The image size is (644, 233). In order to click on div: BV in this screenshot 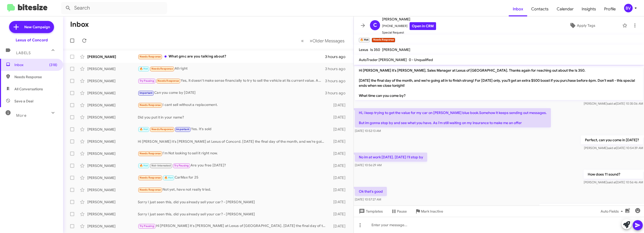, I will do `click(629, 8)`.